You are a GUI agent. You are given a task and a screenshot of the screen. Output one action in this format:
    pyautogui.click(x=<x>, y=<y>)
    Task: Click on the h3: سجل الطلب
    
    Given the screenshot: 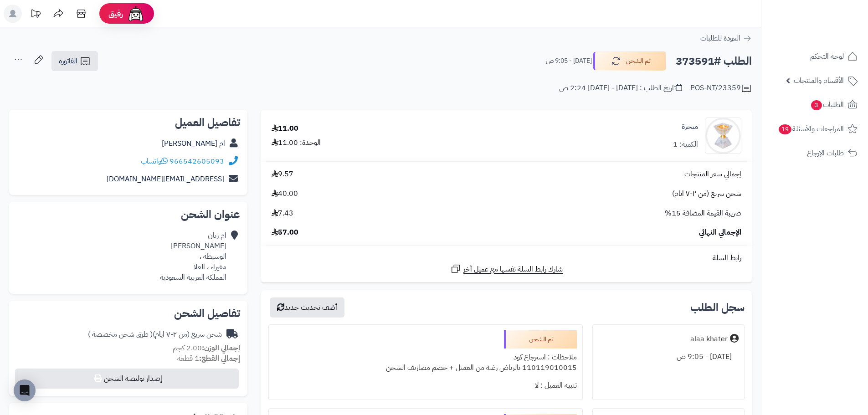 What is the action you would take?
    pyautogui.click(x=718, y=308)
    